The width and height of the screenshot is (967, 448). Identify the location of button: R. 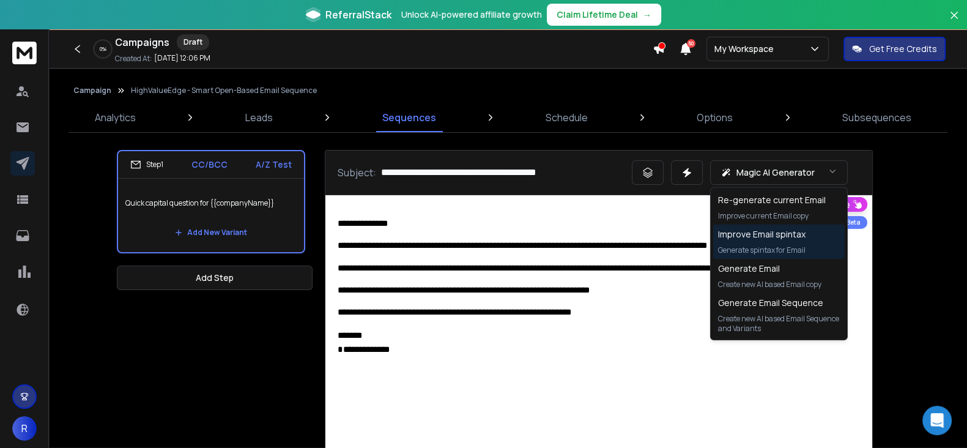
(24, 428).